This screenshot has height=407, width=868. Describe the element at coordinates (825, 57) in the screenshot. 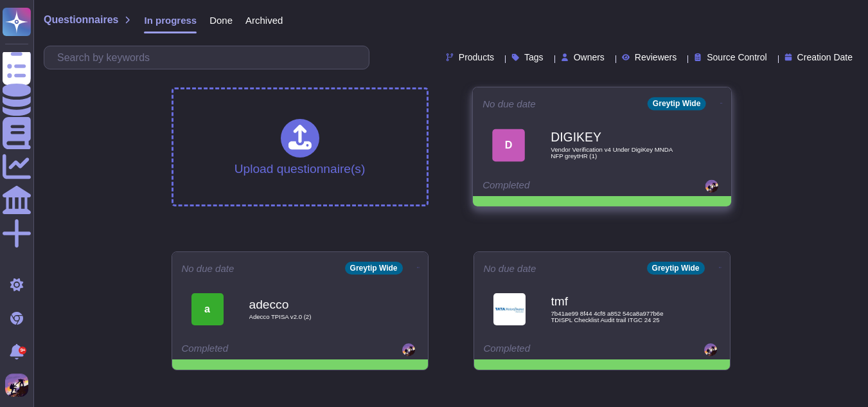

I see `span: Creation Date` at that location.